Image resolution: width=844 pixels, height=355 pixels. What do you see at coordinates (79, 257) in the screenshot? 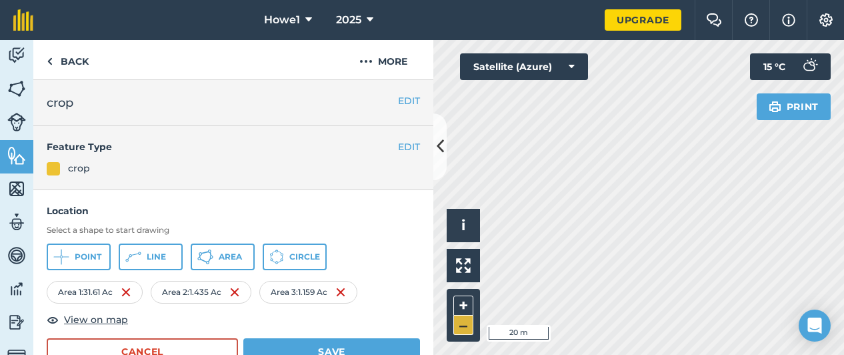
I see `button: Point` at bounding box center [79, 257].